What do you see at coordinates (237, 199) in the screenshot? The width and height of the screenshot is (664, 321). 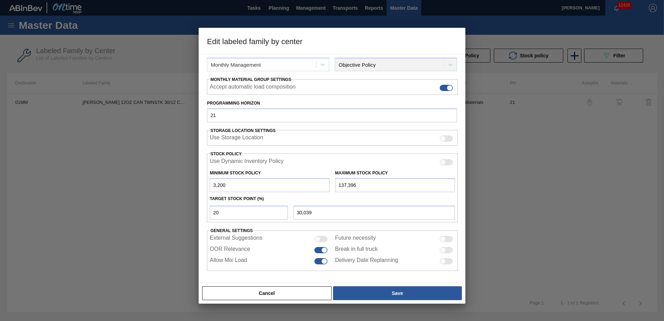 I see `label: Target Stock Point (%)` at bounding box center [237, 199].